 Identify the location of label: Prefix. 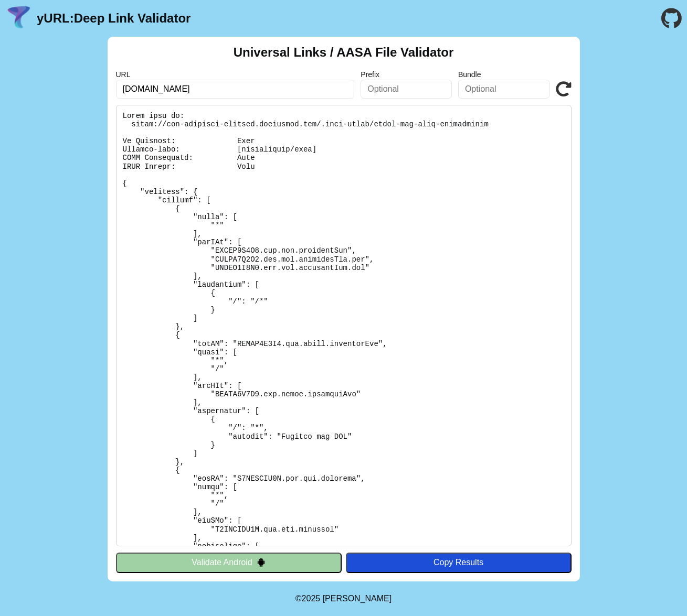
(406, 74).